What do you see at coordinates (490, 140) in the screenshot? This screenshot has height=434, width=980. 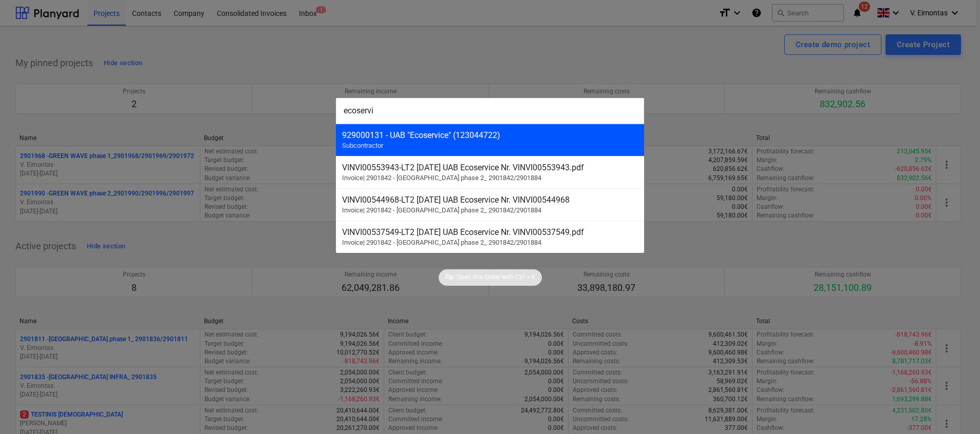 I see `div: 929000131 - UAB "Ecoservice" (123044722)Subcontractor` at bounding box center [490, 140].